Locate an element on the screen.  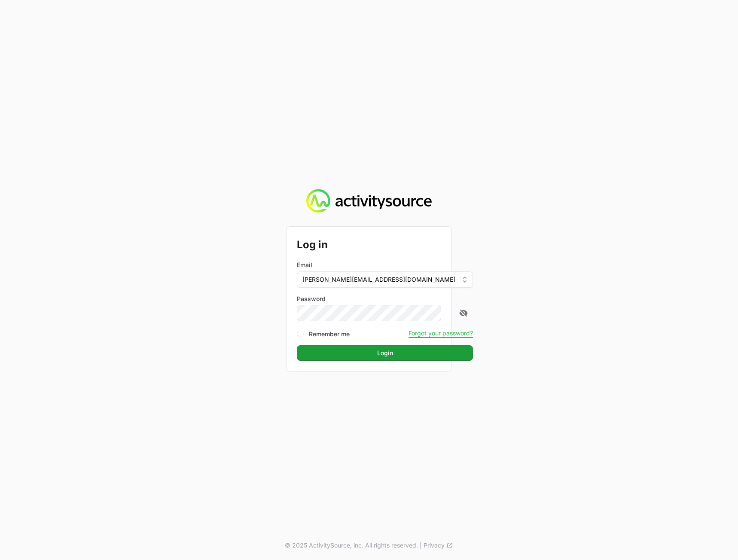
a: Privacy is located at coordinates (438, 545).